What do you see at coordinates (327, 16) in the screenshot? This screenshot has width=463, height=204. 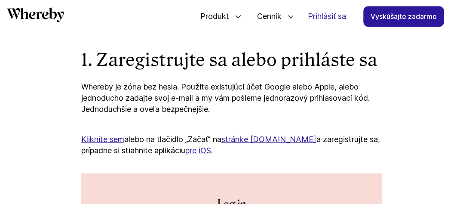 I see `font: Prihlásiť sa` at bounding box center [327, 16].